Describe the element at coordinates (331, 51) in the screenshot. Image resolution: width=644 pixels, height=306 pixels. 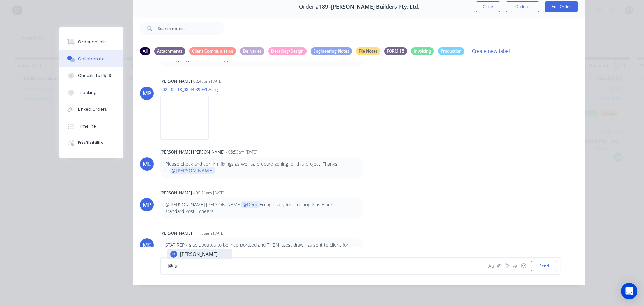
I see `div: Engineering Notes` at that location.